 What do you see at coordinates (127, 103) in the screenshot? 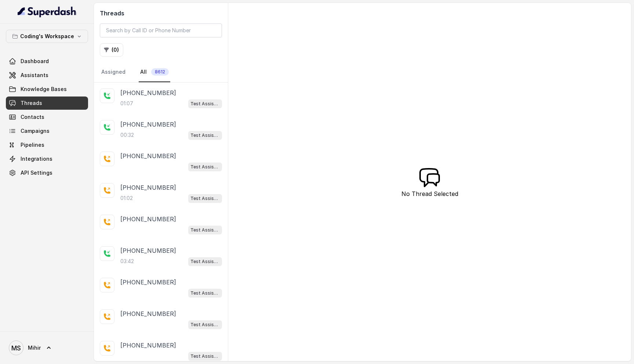
I see `p: 01:07` at bounding box center [127, 103].